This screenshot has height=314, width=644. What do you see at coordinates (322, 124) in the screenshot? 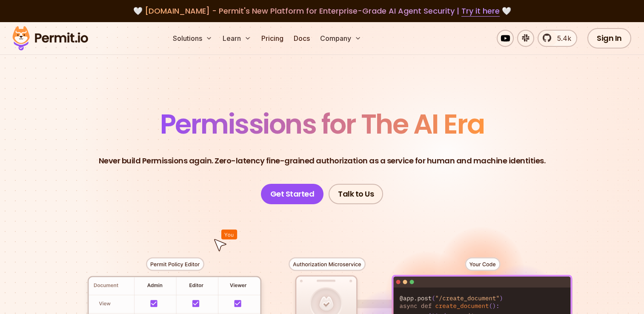
I see `span: Permissions for The AI Era` at bounding box center [322, 124].